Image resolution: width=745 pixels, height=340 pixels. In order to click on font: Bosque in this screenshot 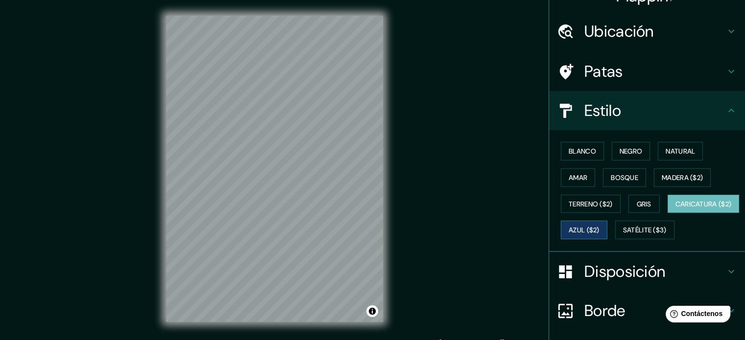, I will do `click(625, 178)`.